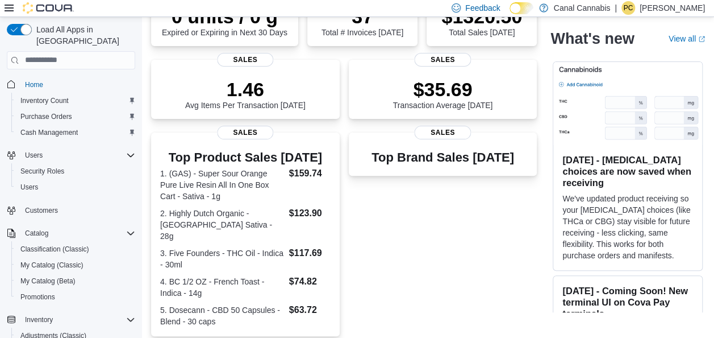 Image resolution: width=714 pixels, height=338 pixels. What do you see at coordinates (55, 249) in the screenshot?
I see `a: Classification (Classic)` at bounding box center [55, 249].